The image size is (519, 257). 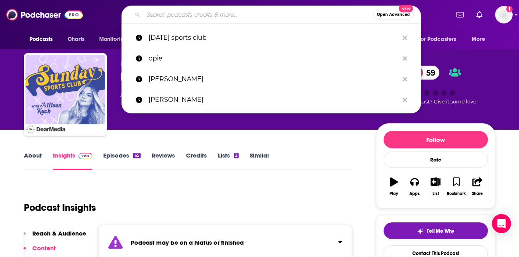 What do you see at coordinates (113, 39) in the screenshot?
I see `span: Monitoring` at bounding box center [113, 39].